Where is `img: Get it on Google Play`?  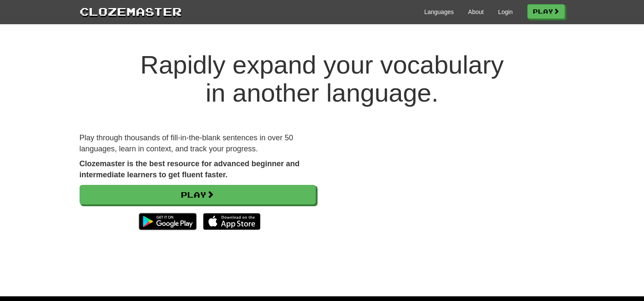
img: Get it on Google Play is located at coordinates (167, 222).